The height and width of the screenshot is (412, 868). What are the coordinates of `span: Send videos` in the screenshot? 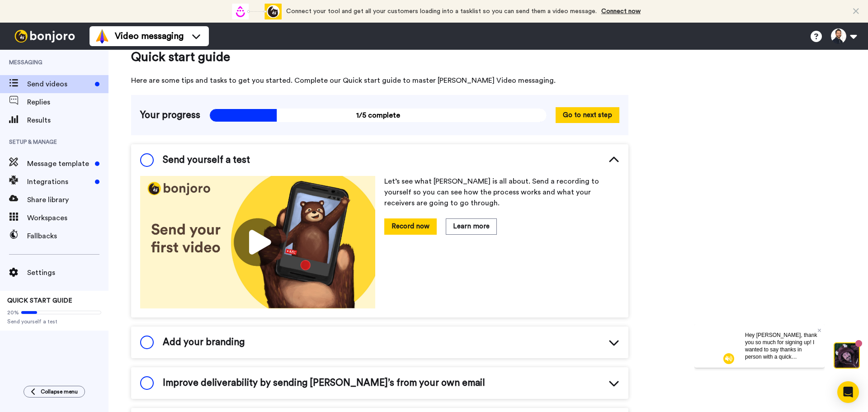 It's located at (59, 84).